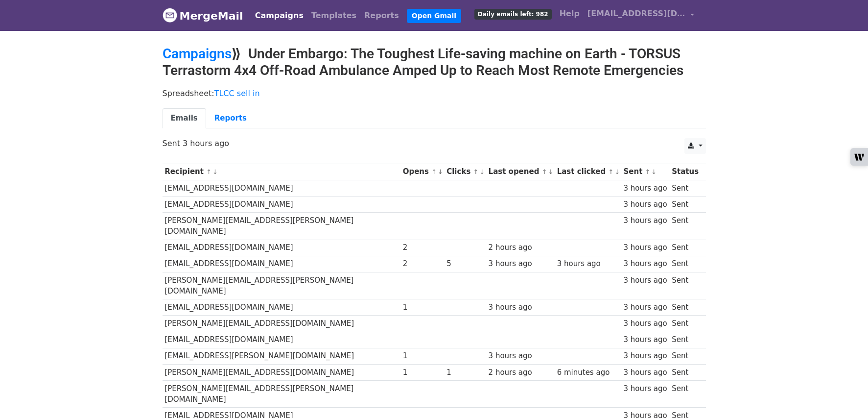  What do you see at coordinates (334, 15) in the screenshot?
I see `a: Templates` at bounding box center [334, 15].